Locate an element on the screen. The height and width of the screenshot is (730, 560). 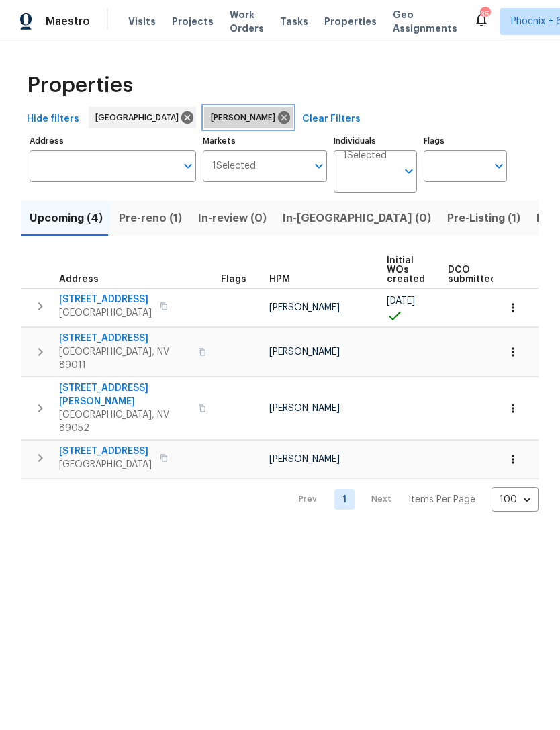
span: DCO submitted is located at coordinates (472, 274).